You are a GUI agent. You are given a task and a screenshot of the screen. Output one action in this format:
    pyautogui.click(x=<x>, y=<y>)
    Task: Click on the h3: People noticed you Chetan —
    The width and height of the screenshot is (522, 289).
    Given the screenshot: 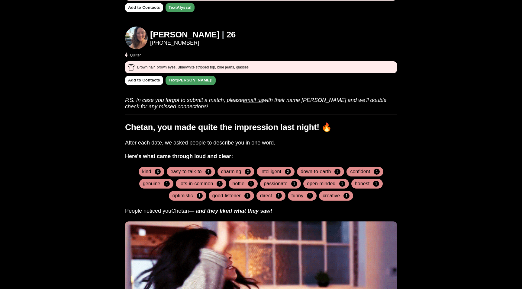 What is the action you would take?
    pyautogui.click(x=261, y=211)
    